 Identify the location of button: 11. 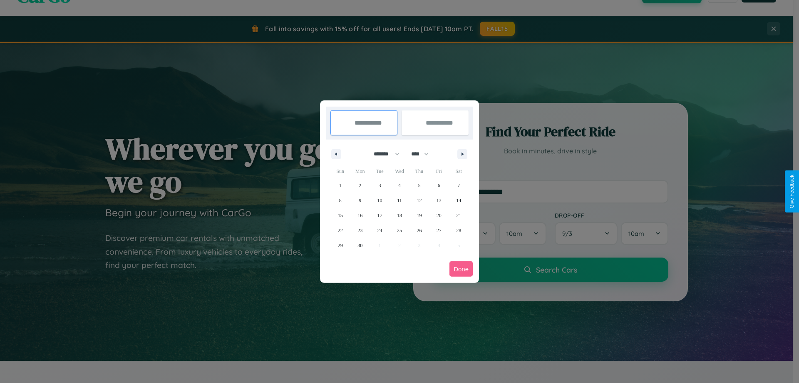
(399, 200).